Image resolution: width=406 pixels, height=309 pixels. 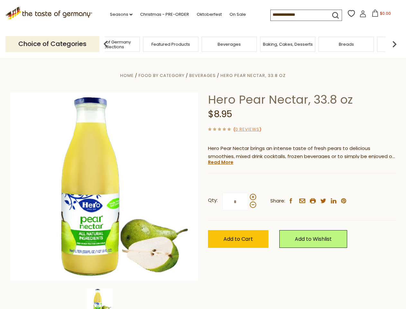 What do you see at coordinates (247, 129) in the screenshot?
I see `a: 0 Reviews` at bounding box center [247, 129].